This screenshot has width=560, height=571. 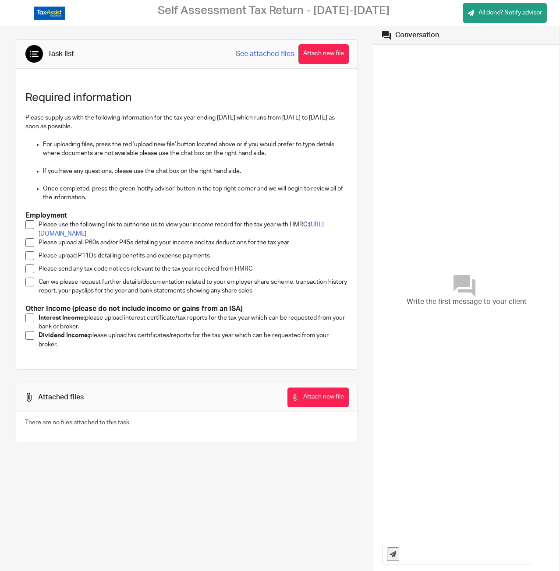 I want to click on p: Once completed, press the green 'notify advisor' button in the top right corner and we will begin..., so click(x=195, y=193).